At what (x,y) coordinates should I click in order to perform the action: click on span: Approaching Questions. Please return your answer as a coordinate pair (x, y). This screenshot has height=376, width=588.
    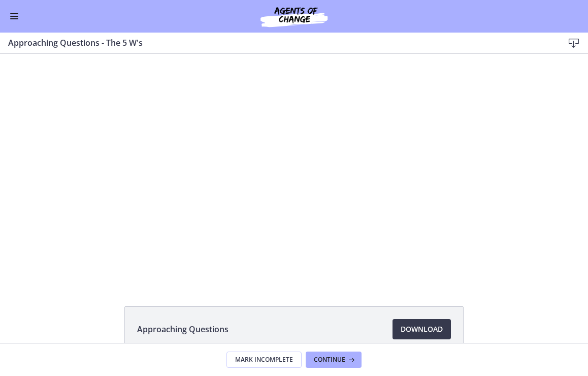
    Looking at the image, I should click on (183, 329).